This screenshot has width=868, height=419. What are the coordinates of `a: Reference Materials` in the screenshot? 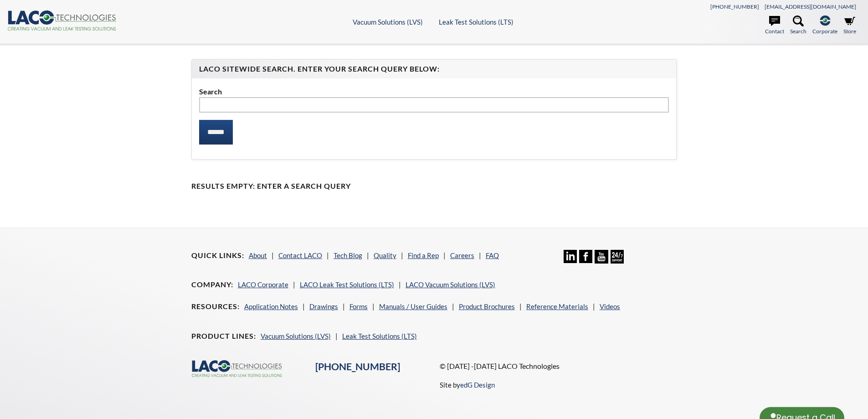 It's located at (558, 307).